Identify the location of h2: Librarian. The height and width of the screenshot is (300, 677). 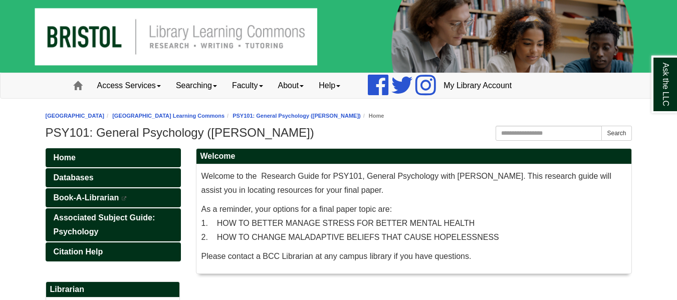
(113, 290).